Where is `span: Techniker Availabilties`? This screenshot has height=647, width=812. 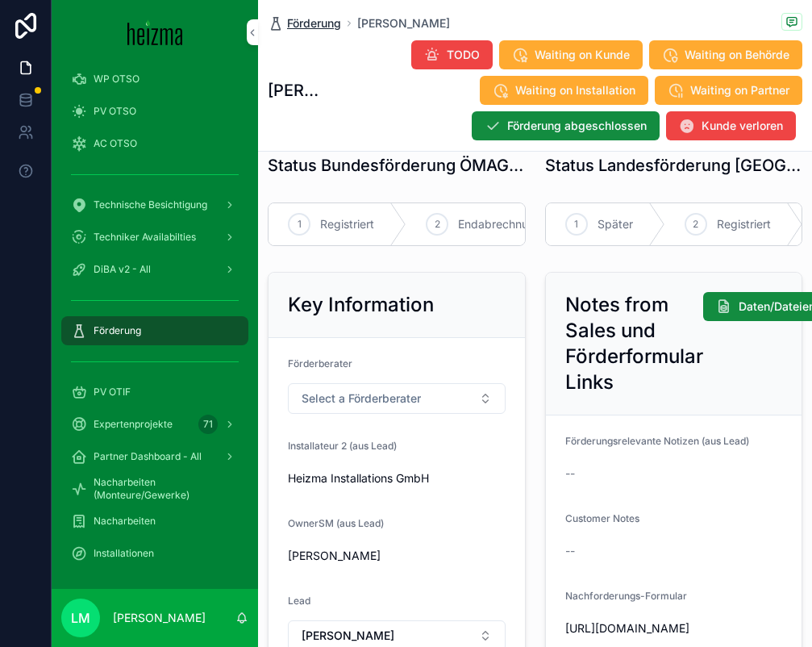 span: Techniker Availabilties is located at coordinates (144, 237).